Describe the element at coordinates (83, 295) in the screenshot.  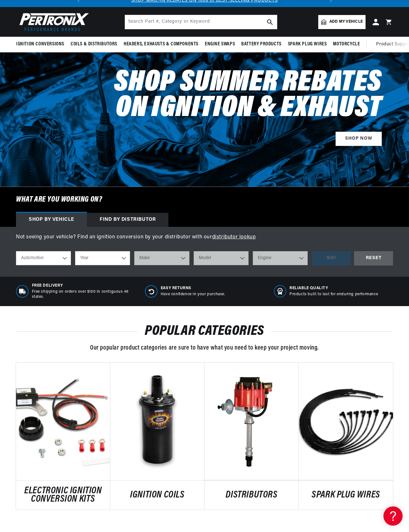
I see `p: Free shipping on orders over $100 in contiguous 48 states.` at that location.